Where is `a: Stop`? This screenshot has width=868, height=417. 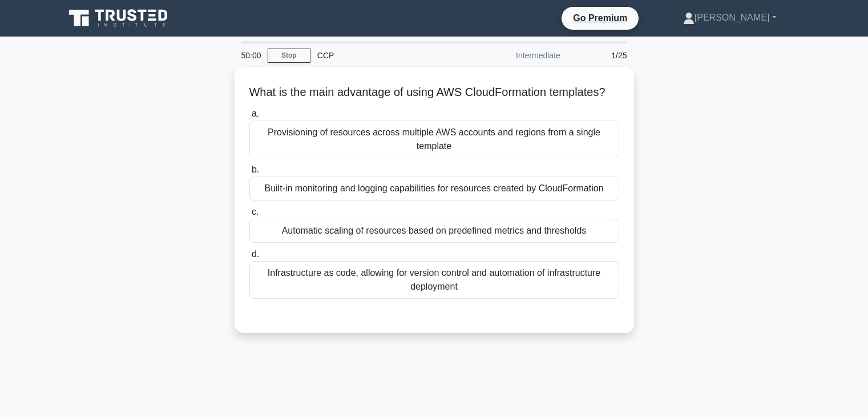 a: Stop is located at coordinates (289, 55).